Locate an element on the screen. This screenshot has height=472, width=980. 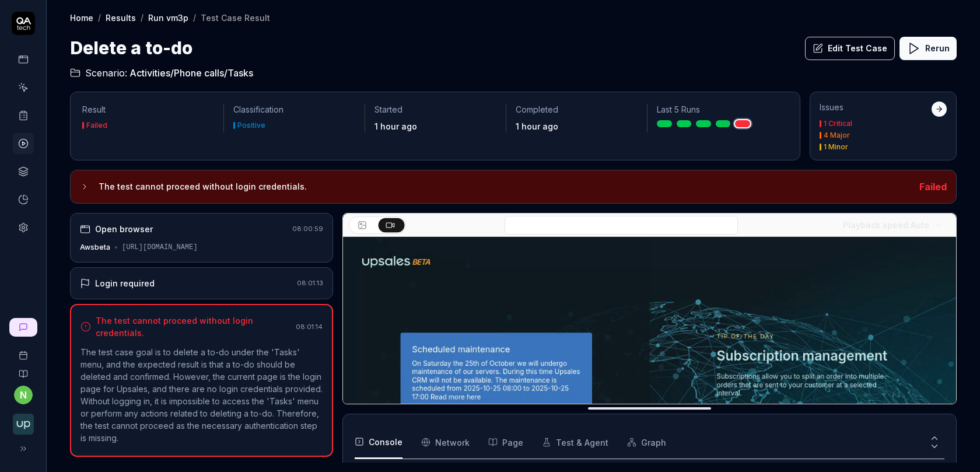
img: Upsales Logo is located at coordinates (23, 425).